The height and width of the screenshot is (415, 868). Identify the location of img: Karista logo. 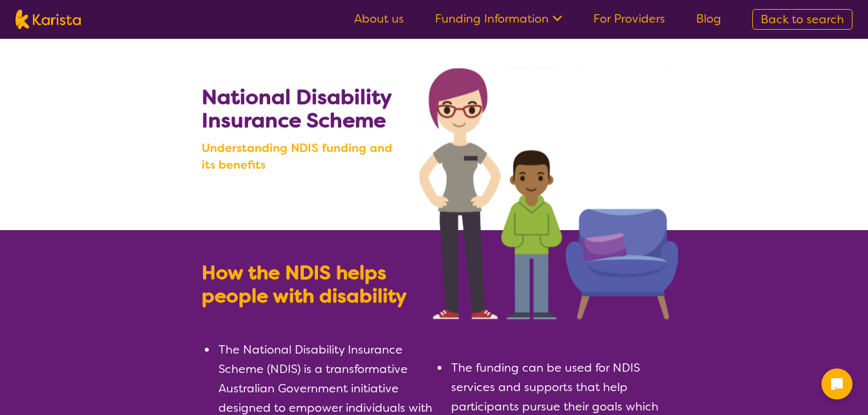
(48, 20).